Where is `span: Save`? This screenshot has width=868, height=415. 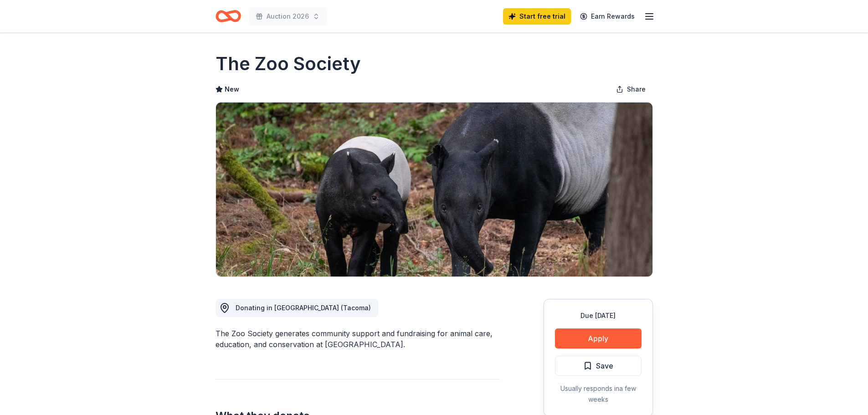
span: Save is located at coordinates (605, 366).